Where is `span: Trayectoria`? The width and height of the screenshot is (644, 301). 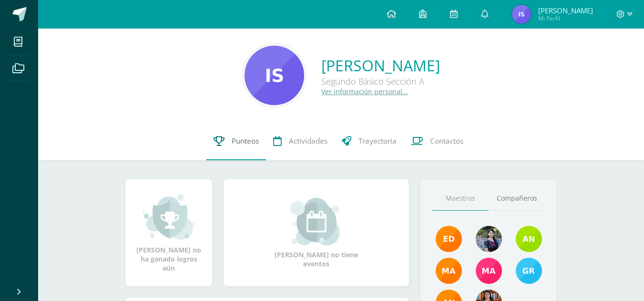 span: Trayectoria is located at coordinates (377, 141).